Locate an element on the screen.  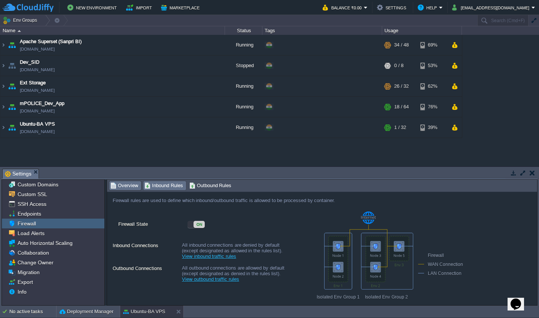
a: View inbound traffic rules is located at coordinates (209, 256).